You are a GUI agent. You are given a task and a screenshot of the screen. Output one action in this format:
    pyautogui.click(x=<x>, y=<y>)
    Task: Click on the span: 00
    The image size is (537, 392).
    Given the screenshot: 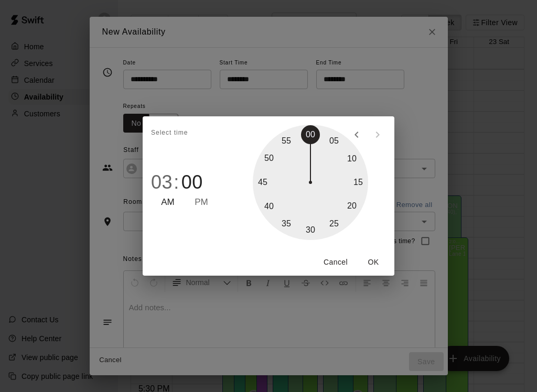 What is the action you would take?
    pyautogui.click(x=192, y=182)
    